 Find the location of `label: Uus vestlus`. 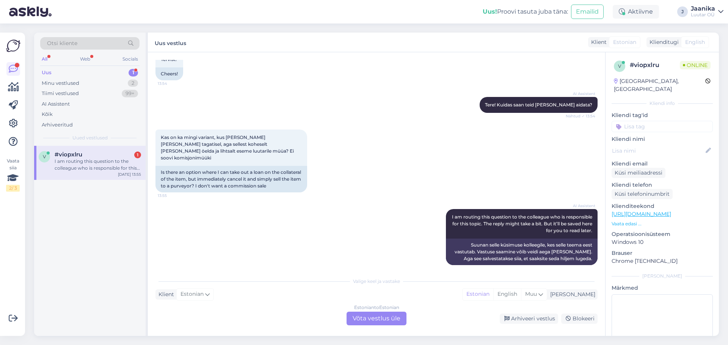

label: Uus vestlus is located at coordinates (170, 42).